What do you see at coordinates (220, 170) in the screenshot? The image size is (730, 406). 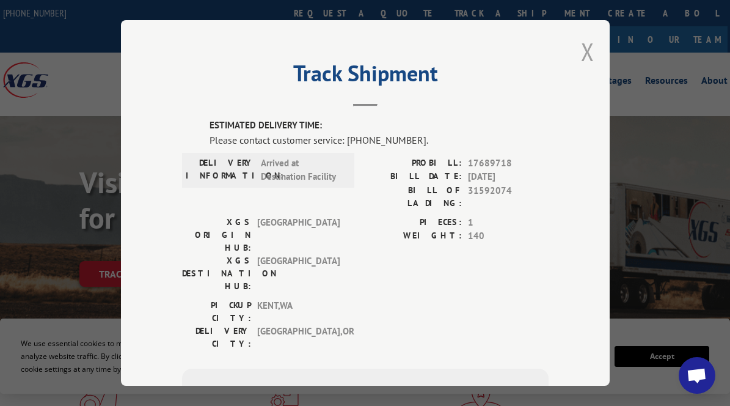 I see `label: DELIVERY INFORMATION:` at bounding box center [220, 170].